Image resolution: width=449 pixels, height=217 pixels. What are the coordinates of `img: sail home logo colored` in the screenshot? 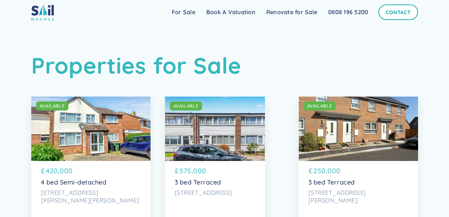 It's located at (43, 12).